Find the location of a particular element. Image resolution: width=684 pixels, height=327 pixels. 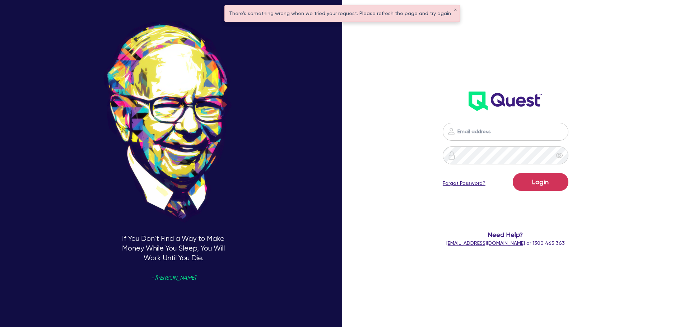

span: or 1300 465 363 is located at coordinates (506, 243).